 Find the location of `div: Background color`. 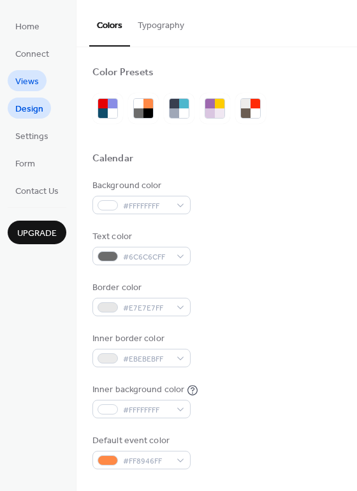

div: Background color is located at coordinates (140, 185).